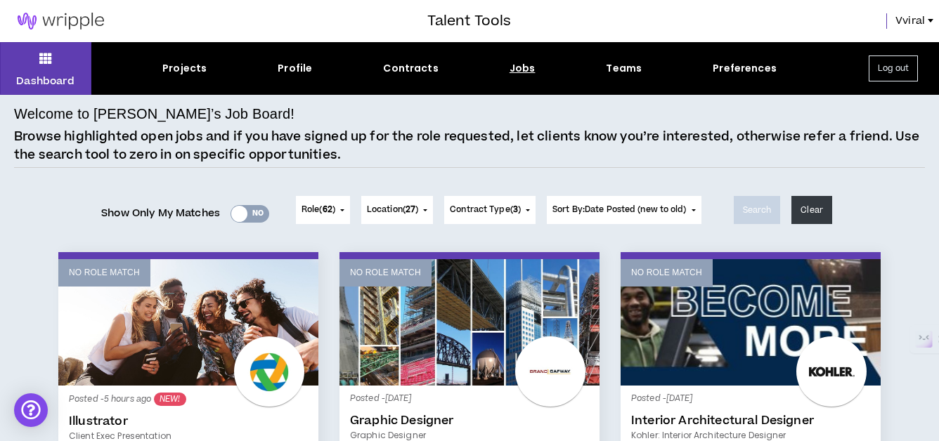 The height and width of the screenshot is (441, 939). Describe the element at coordinates (490, 210) in the screenshot. I see `button: Contract Type(3)` at that location.